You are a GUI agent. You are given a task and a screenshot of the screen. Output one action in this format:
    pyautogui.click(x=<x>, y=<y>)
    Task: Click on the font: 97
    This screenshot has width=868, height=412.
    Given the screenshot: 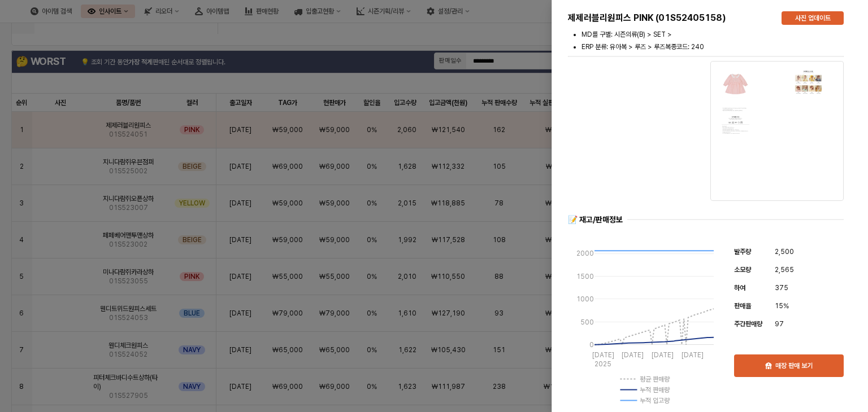 What is the action you would take?
    pyautogui.click(x=780, y=325)
    